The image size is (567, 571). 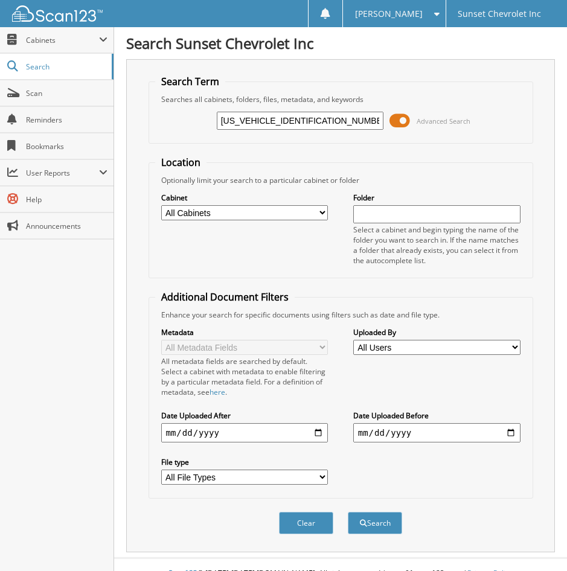 I want to click on span: Help, so click(x=66, y=199).